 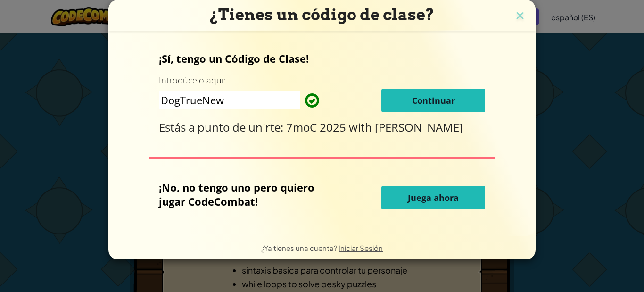 I want to click on button: Juega ahora, so click(x=433, y=198).